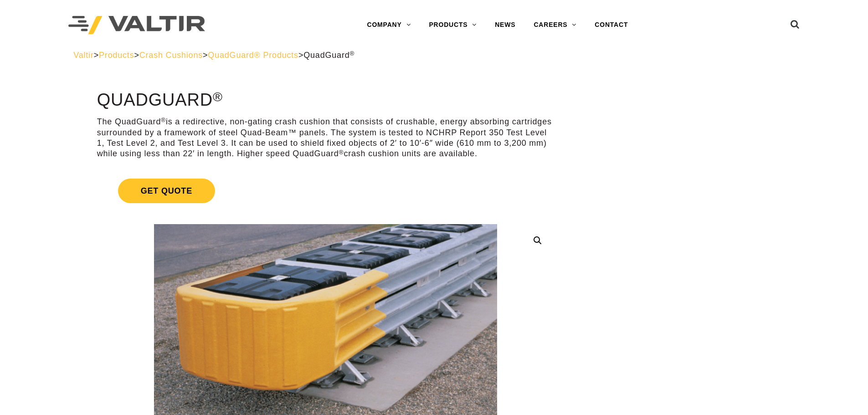  What do you see at coordinates (83, 55) in the screenshot?
I see `span: Valtir` at bounding box center [83, 55].